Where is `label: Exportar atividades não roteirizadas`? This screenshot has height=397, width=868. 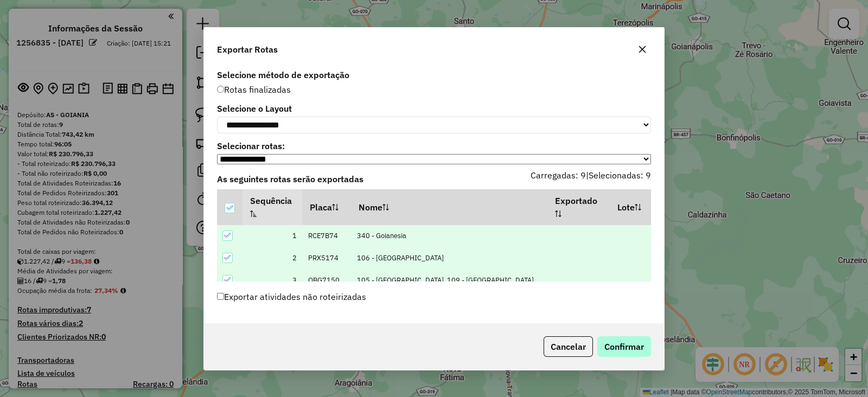
label: Exportar atividades não roteirizadas is located at coordinates (291, 297).